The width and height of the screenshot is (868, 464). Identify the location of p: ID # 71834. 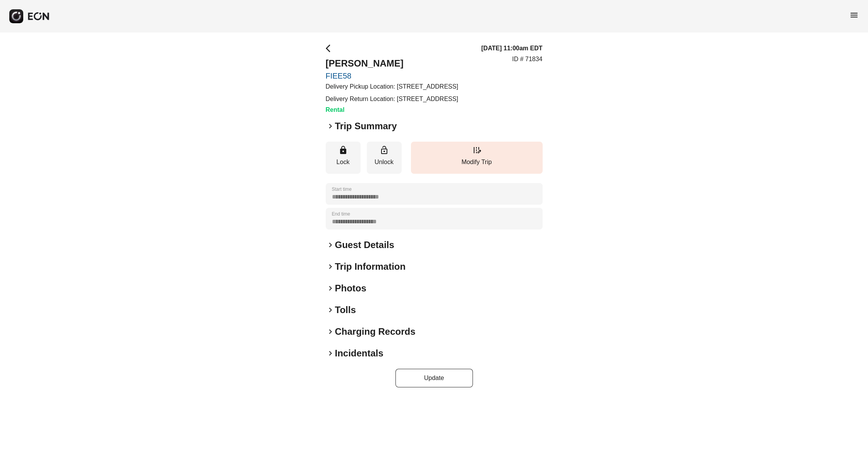
(527, 59).